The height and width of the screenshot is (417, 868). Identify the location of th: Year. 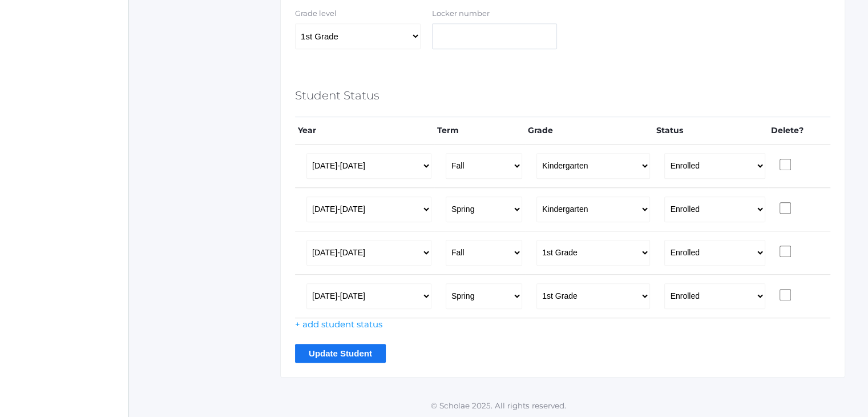
(365, 131).